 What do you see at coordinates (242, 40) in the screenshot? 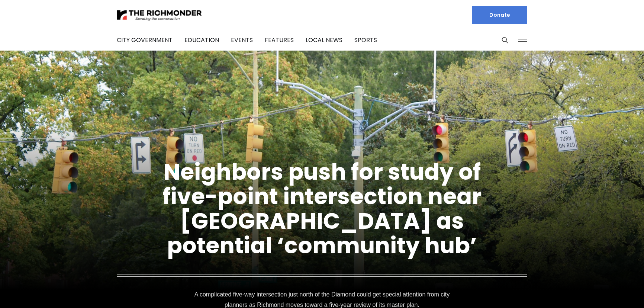
I see `a: Events` at bounding box center [242, 40].